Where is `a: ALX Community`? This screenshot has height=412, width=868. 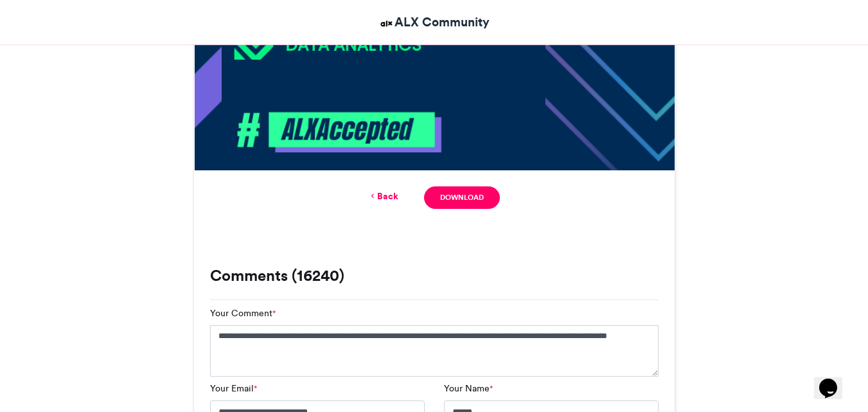 a: ALX Community is located at coordinates (434, 22).